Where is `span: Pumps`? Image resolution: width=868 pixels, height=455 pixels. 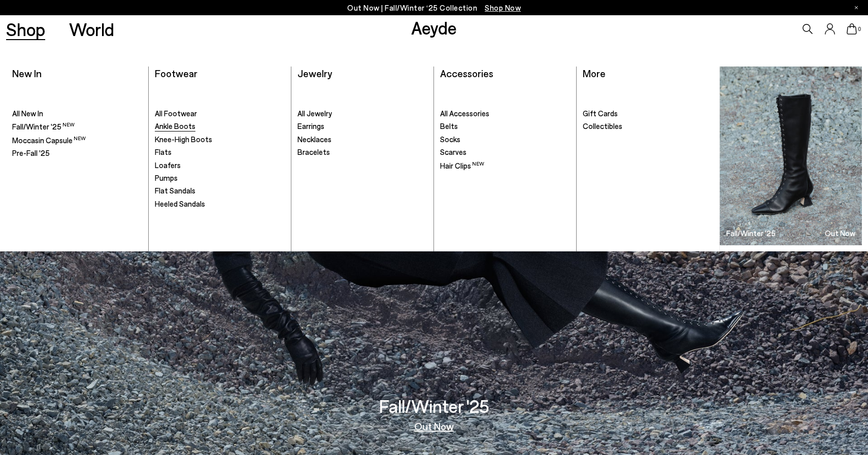
span: Pumps is located at coordinates (166, 178).